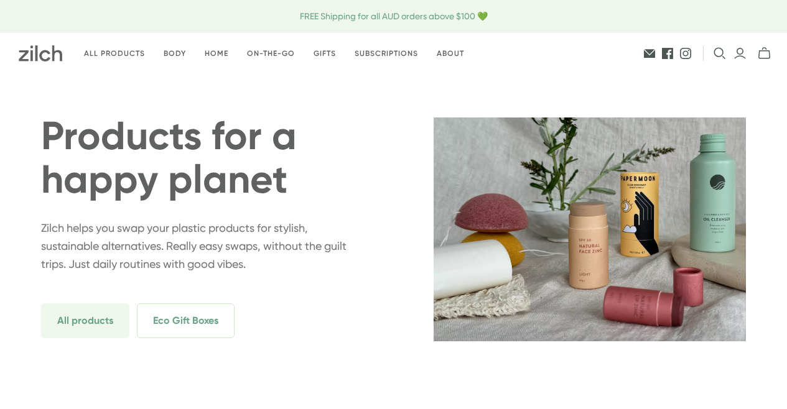 This screenshot has height=409, width=787. I want to click on a: About, so click(450, 53).